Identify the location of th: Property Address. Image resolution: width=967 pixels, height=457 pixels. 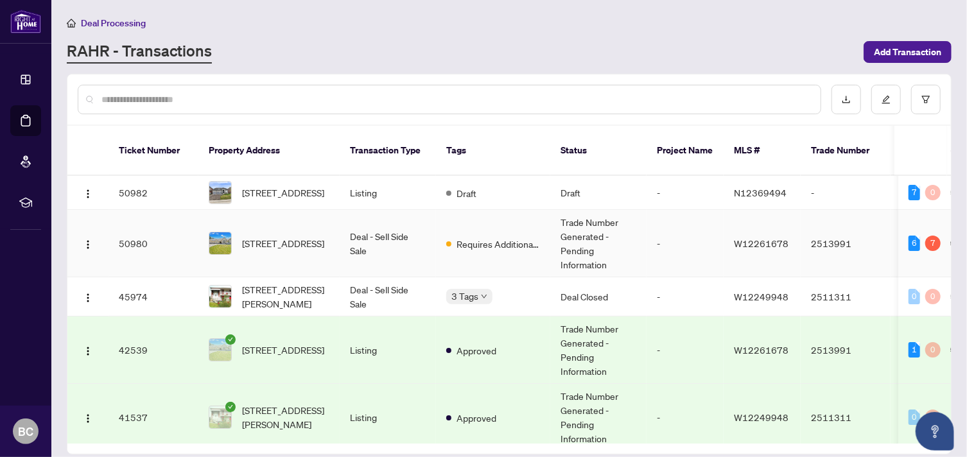
(269, 151).